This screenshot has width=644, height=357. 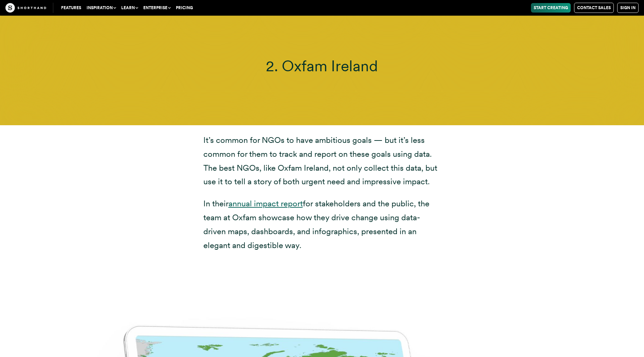 What do you see at coordinates (322, 66) in the screenshot?
I see `span: 2. Oxfam Ireland` at bounding box center [322, 66].